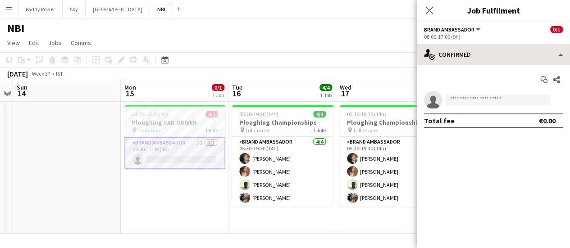 The height and width of the screenshot is (248, 570). What do you see at coordinates (74, 9) in the screenshot?
I see `button: Sky` at bounding box center [74, 9].